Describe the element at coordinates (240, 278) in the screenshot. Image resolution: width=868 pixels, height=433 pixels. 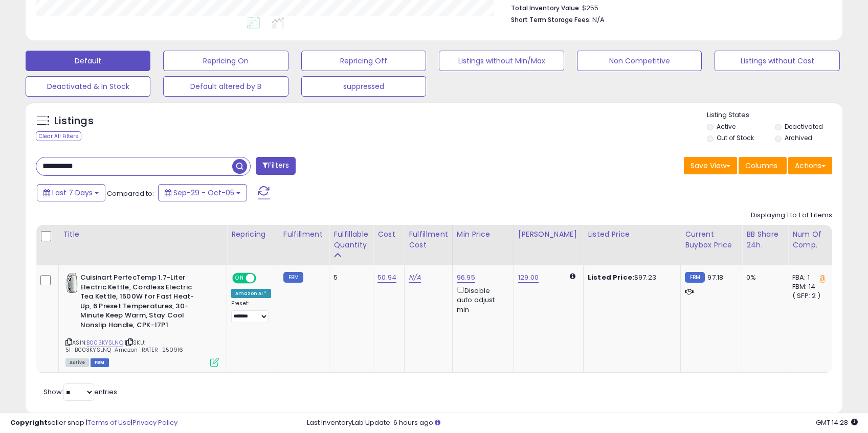
I see `span: ON` at that location.